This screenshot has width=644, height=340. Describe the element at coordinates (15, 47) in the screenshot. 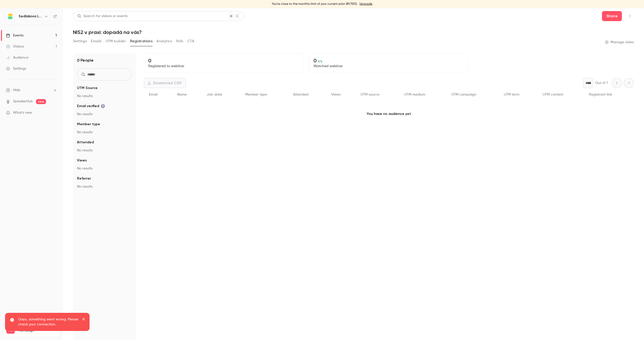

I see `div: Videos` at that location.